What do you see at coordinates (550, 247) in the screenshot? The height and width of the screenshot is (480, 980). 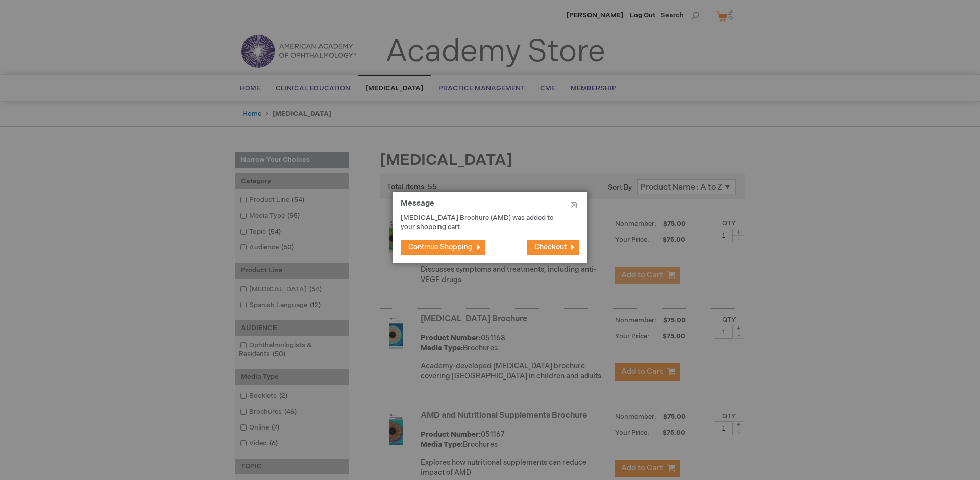 I see `span: Checkout` at bounding box center [550, 247].